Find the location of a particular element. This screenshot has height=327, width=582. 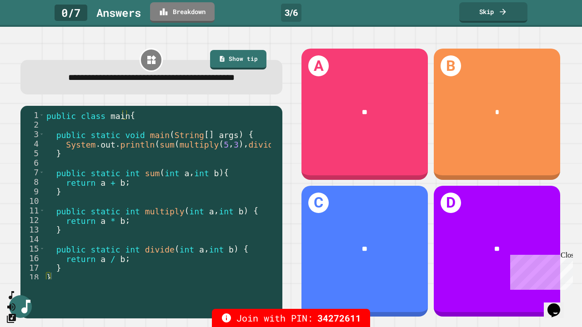

div: 7 is located at coordinates (32, 172).